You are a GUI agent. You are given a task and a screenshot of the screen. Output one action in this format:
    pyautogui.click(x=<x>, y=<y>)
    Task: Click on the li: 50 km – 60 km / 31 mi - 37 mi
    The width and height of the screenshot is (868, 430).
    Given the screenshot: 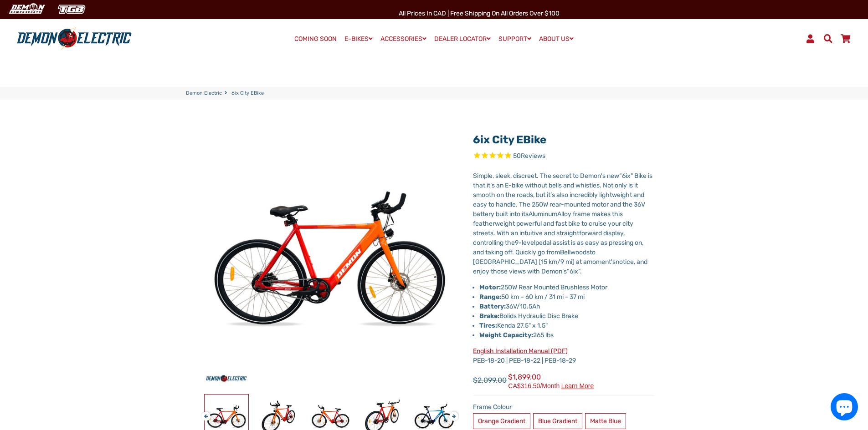 What is the action you would take?
    pyautogui.click(x=567, y=297)
    